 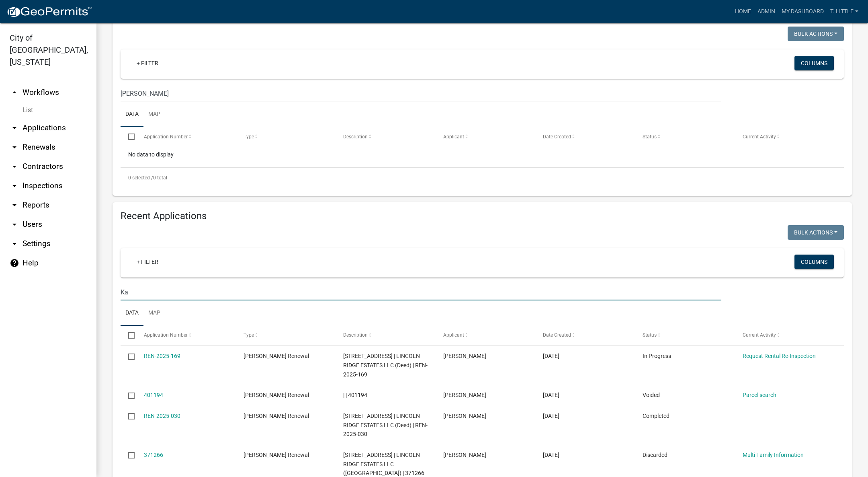 I want to click on a: T. Little, so click(x=844, y=12).